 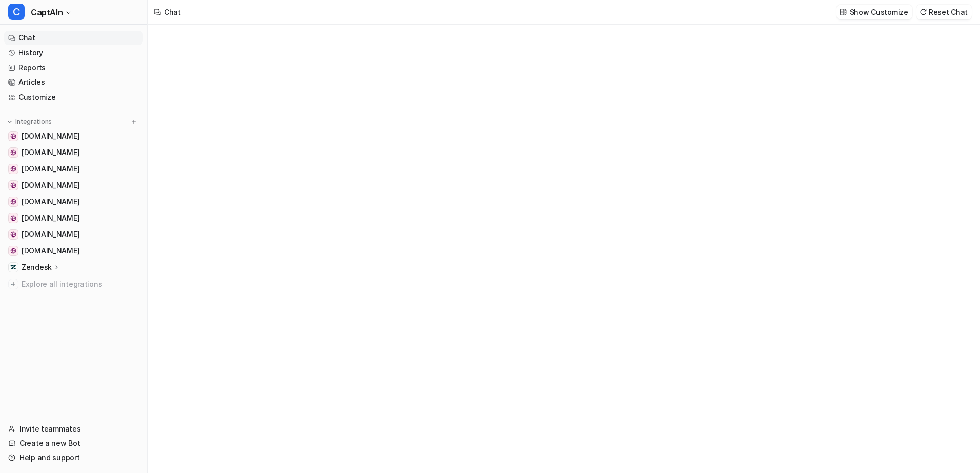 I want to click on img: expand menu, so click(x=9, y=122).